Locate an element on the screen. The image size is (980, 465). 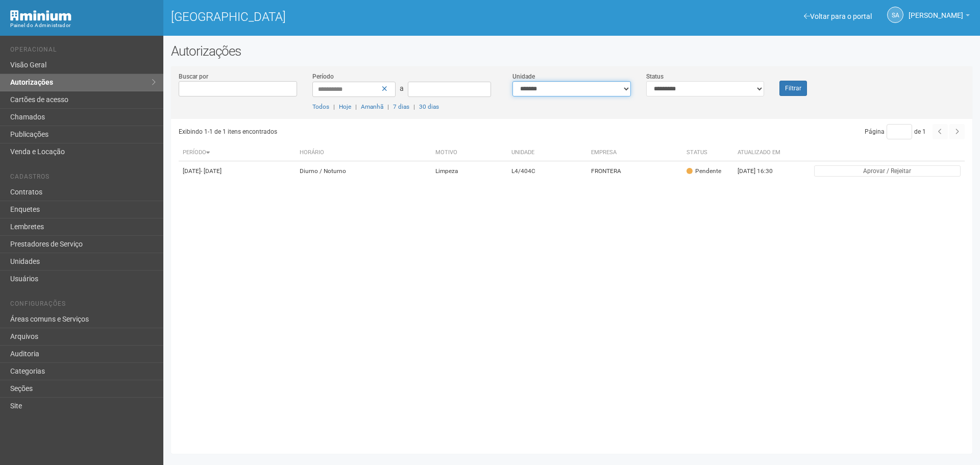
label: Período is located at coordinates (323, 76).